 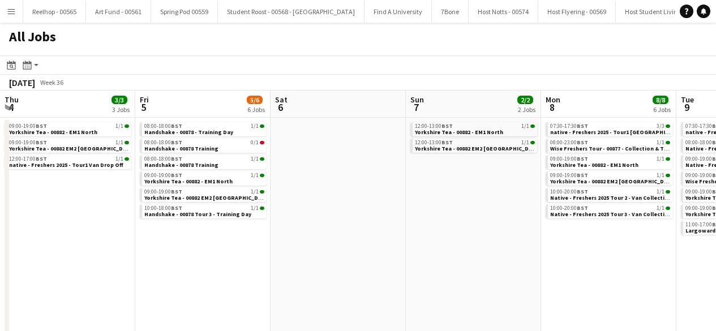 What do you see at coordinates (203, 212) in the screenshot?
I see `div: 10:00-18:00BST1/1Handshake - 00878 Tour 3 - Training Day` at bounding box center [203, 212].